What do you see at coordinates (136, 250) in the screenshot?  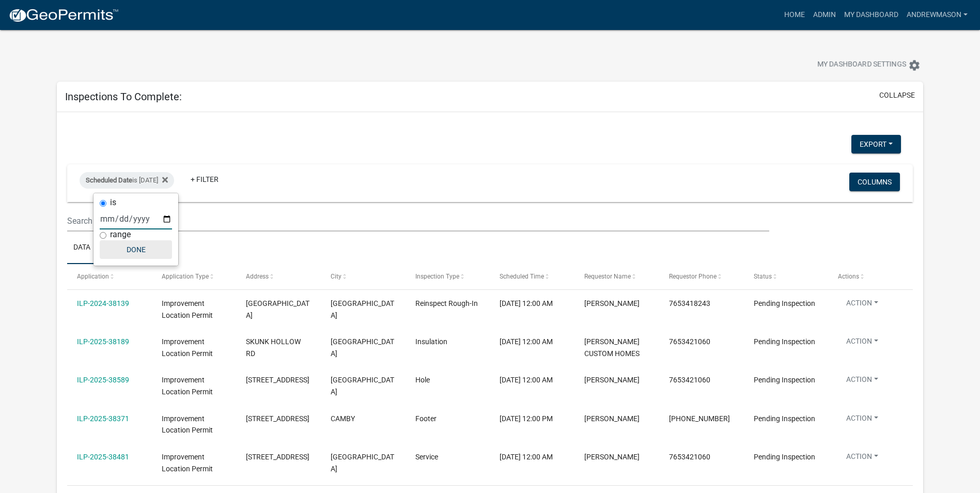 I see `button: Done` at bounding box center [136, 250].